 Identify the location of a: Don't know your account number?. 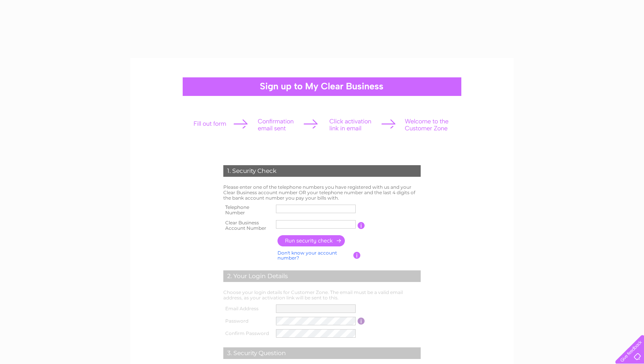
(307, 256).